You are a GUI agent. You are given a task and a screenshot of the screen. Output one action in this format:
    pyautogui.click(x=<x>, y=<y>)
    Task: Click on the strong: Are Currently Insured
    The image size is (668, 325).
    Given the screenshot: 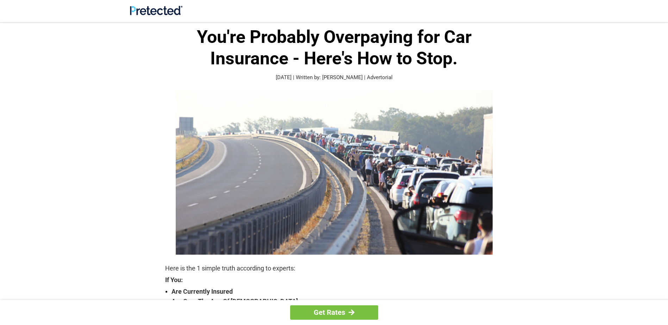 What is the action you would take?
    pyautogui.click(x=337, y=292)
    